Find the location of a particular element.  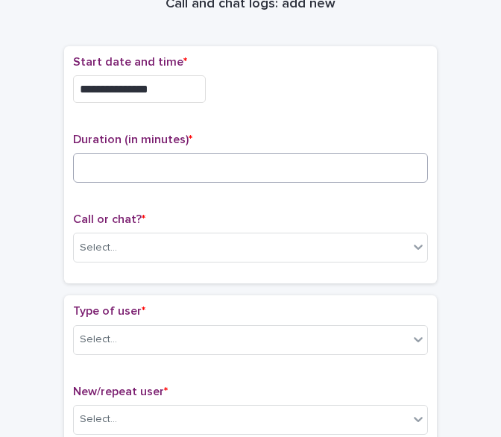

span: Call or chat? is located at coordinates (109, 219).